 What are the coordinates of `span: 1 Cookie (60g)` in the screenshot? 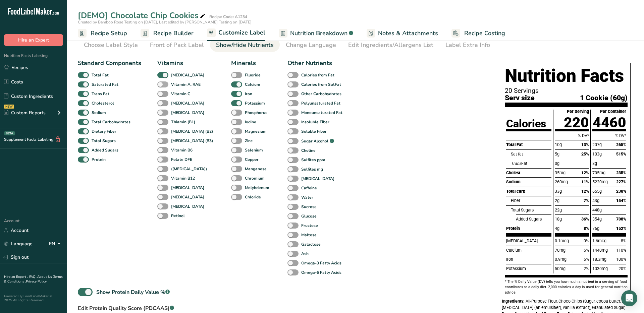 It's located at (604, 97).